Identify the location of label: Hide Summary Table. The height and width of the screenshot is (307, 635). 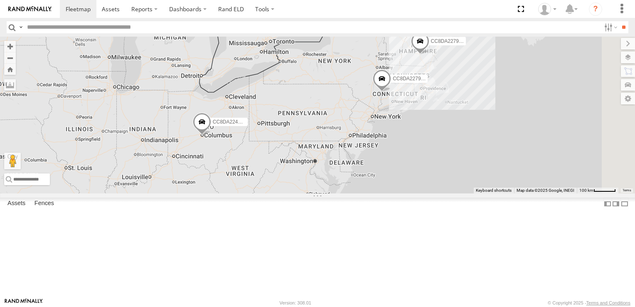
(624, 203).